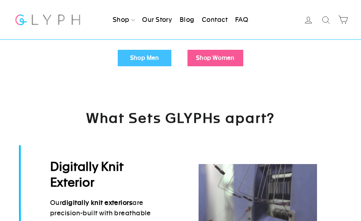 The height and width of the screenshot is (221, 361). I want to click on a: Contact, so click(215, 20).